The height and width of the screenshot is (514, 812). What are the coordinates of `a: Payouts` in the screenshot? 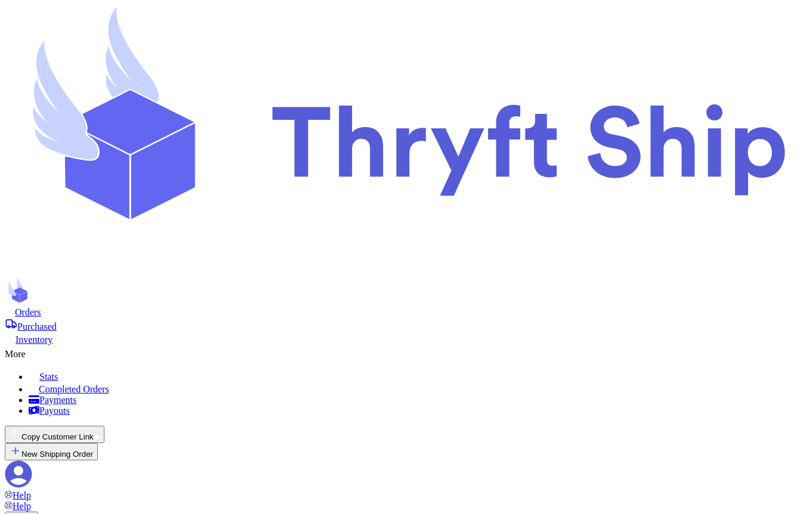 It's located at (417, 411).